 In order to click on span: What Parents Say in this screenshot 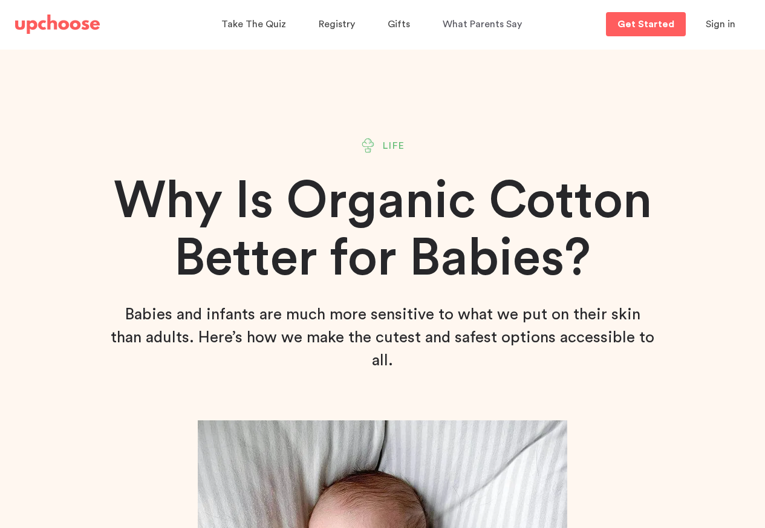, I will do `click(482, 24)`.